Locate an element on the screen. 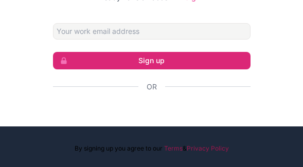 This screenshot has width=303, height=167. a: Terms is located at coordinates (173, 149).